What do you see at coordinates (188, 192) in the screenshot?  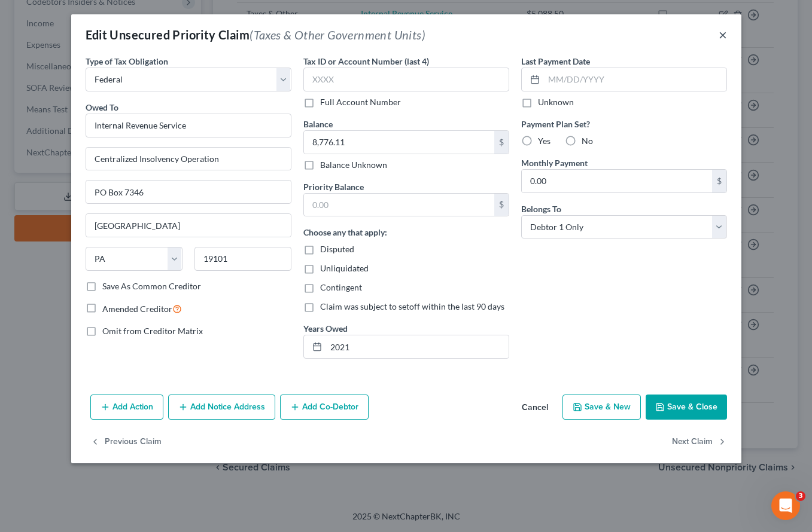 I see `input: Apt, Suite, etc...` at bounding box center [188, 192].